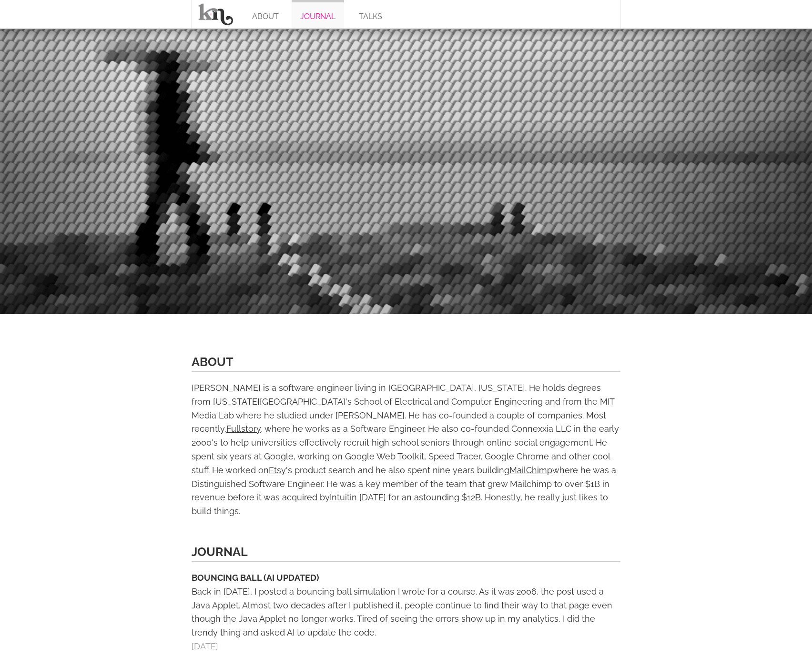 Image resolution: width=812 pixels, height=666 pixels. What do you see at coordinates (212, 362) in the screenshot?
I see `a: ABOUT` at bounding box center [212, 362].